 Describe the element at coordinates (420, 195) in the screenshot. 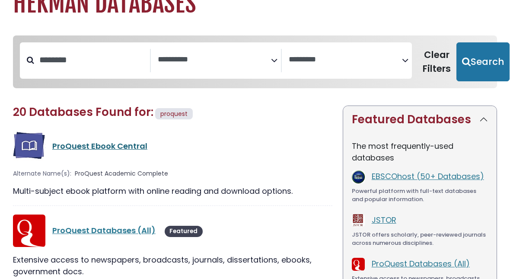

I see `div: Powerful platform with full-text databases and popular information.` at that location.